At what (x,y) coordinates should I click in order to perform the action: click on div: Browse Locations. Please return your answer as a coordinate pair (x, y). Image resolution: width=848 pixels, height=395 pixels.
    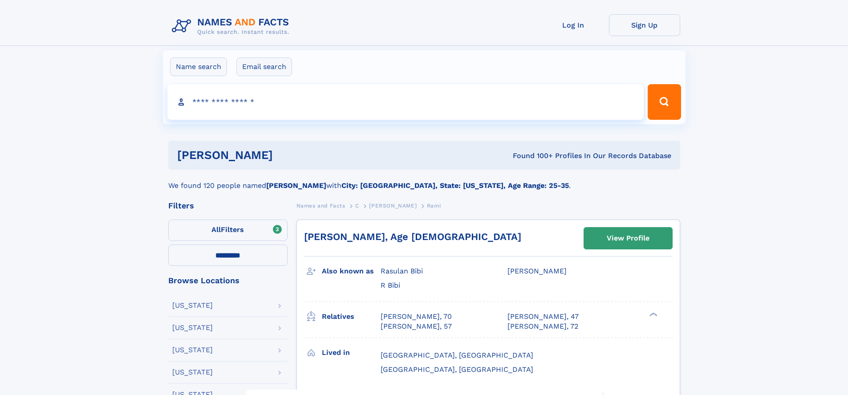
    Looking at the image, I should click on (228, 280).